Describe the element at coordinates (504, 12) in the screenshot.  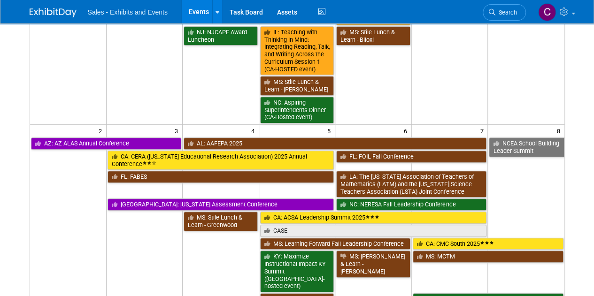
I see `a: Search` at that location.